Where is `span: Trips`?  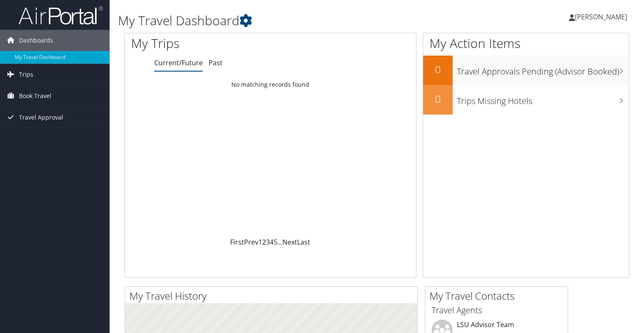 span: Trips is located at coordinates (26, 75).